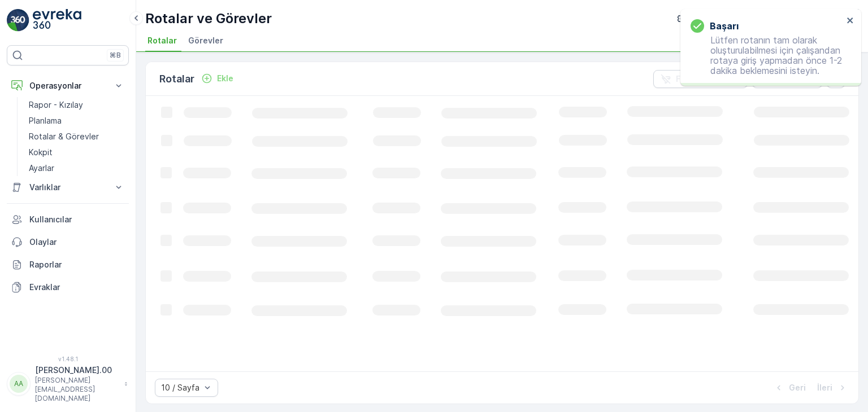 The image size is (868, 412). What do you see at coordinates (825, 388) in the screenshot?
I see `p: İleri` at bounding box center [825, 388].